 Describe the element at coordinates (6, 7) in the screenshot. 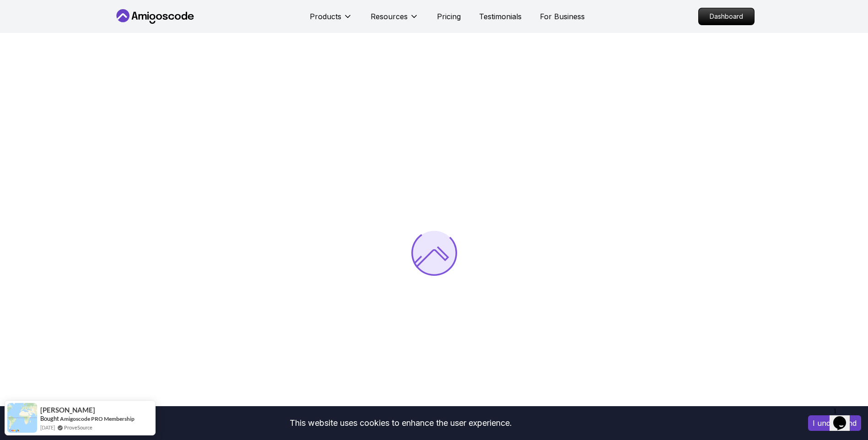

I see `span: 1` at that location.